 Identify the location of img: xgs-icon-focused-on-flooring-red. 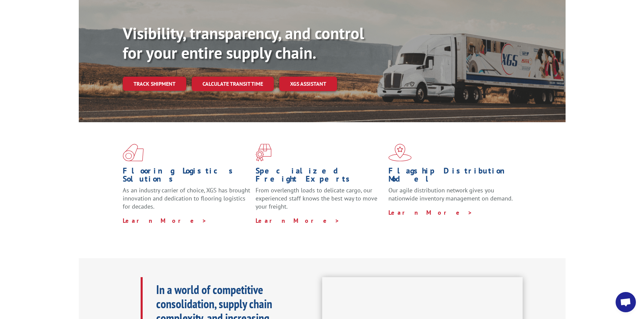
(264, 153).